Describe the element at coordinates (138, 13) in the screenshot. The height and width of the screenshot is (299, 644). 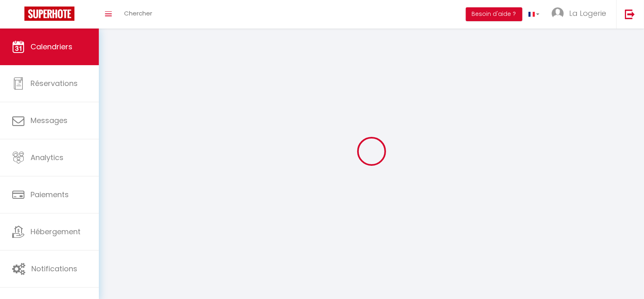
I see `span: Chercher` at that location.